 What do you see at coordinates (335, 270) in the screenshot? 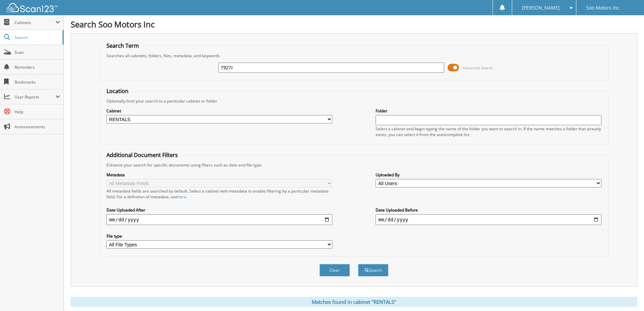
I see `button: Clear` at bounding box center [335, 270].